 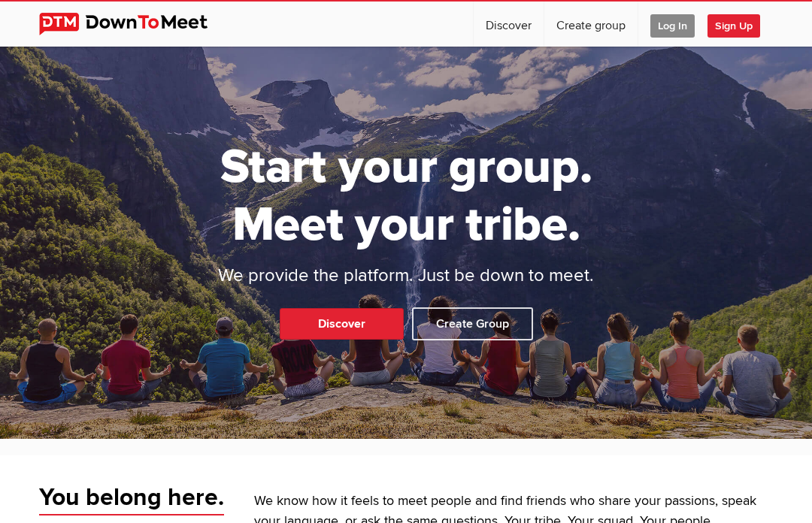 I want to click on span: Log In, so click(x=673, y=25).